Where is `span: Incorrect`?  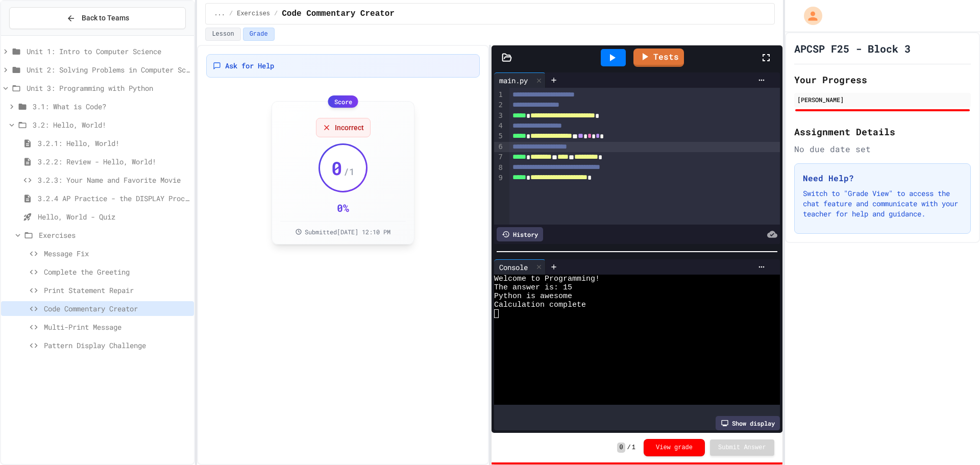
span: Incorrect is located at coordinates (349, 128).